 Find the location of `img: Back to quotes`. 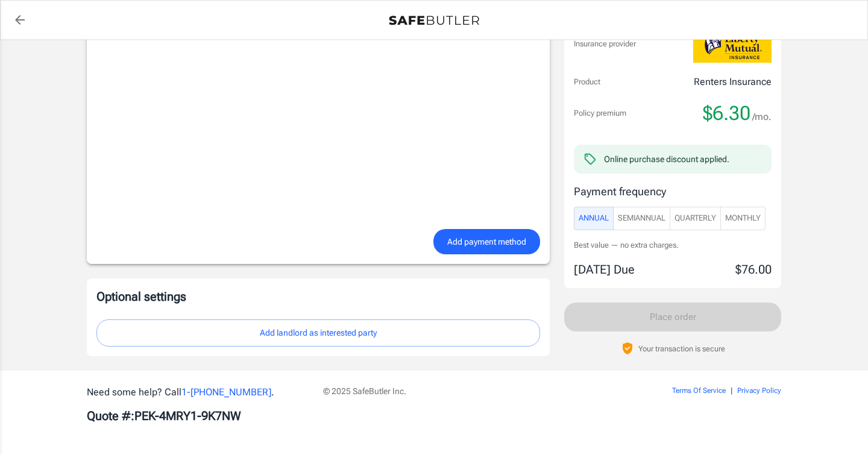

img: Back to quotes is located at coordinates (434, 21).